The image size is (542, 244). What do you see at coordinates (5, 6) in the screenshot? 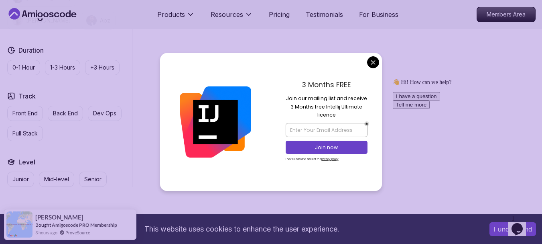
I see `span: 1` at bounding box center [5, 6].